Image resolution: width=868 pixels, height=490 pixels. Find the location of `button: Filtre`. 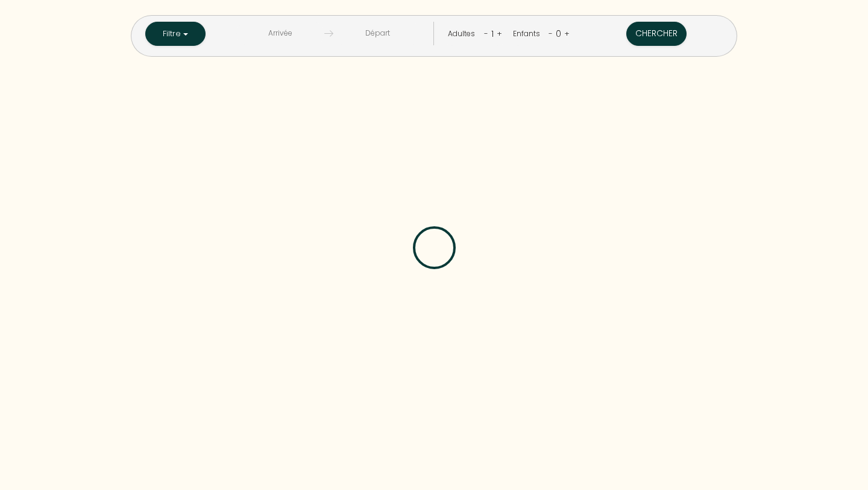

button: Filtre is located at coordinates (175, 34).